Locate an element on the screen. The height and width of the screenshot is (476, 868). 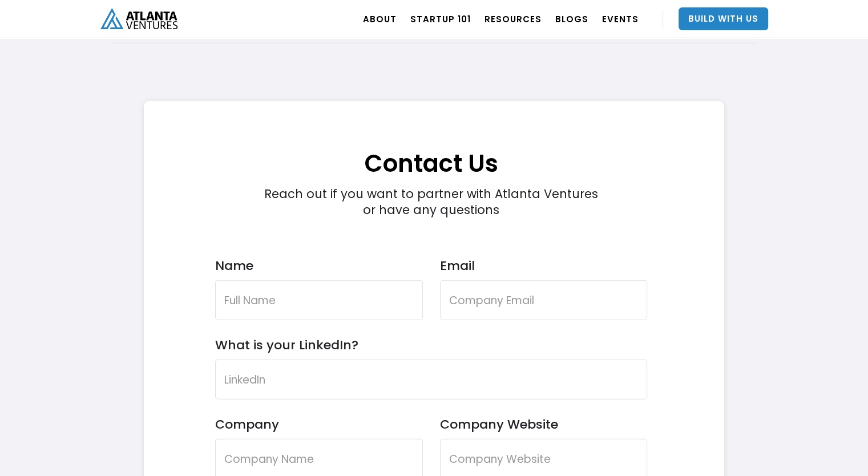
label: Company is located at coordinates (319, 424).